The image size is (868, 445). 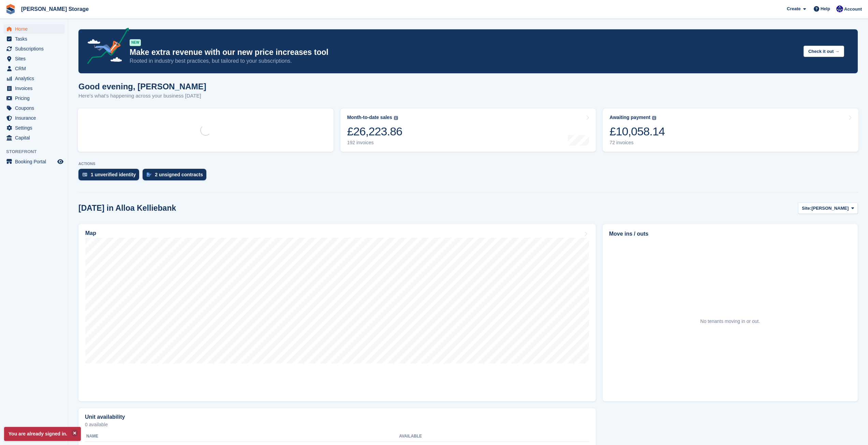 What do you see at coordinates (242, 437) in the screenshot?
I see `th: Name` at bounding box center [242, 437].